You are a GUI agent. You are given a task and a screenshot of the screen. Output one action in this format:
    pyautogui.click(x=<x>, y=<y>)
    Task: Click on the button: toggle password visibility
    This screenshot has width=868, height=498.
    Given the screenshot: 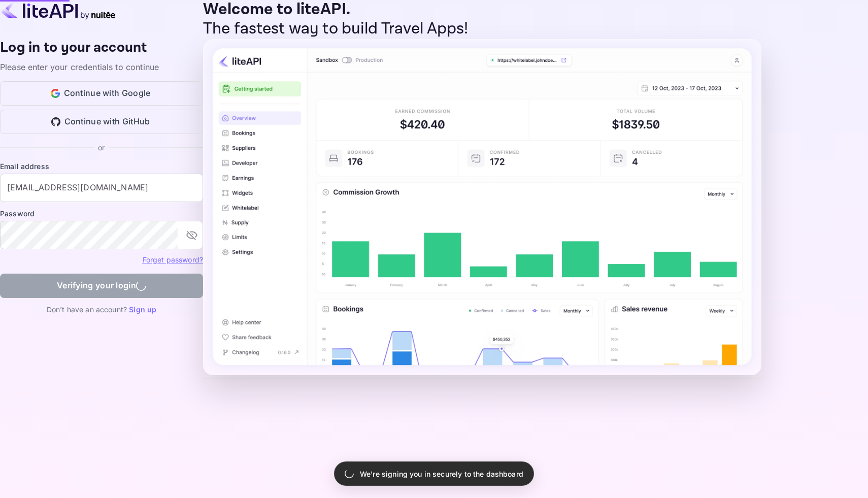 What is the action you would take?
    pyautogui.click(x=192, y=235)
    